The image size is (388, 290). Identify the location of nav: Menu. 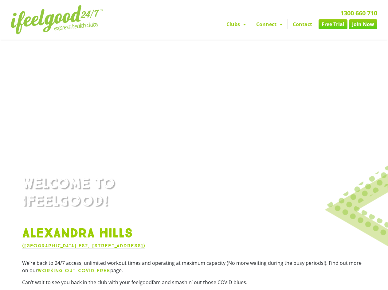
(259, 24).